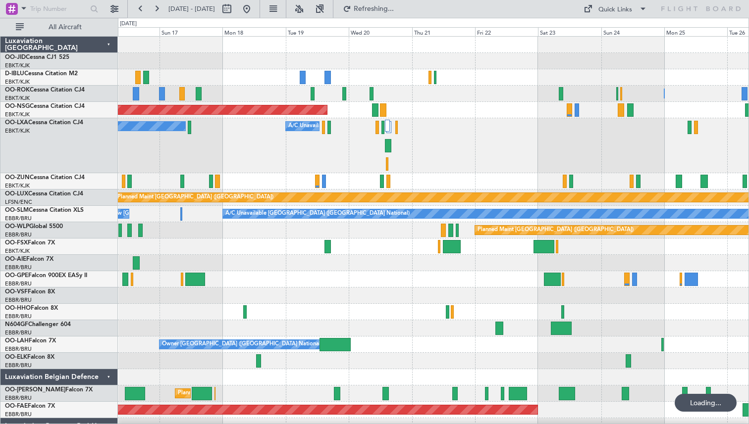  What do you see at coordinates (30, 292) in the screenshot?
I see `a: OO-VSFFalcon 8X` at bounding box center [30, 292].